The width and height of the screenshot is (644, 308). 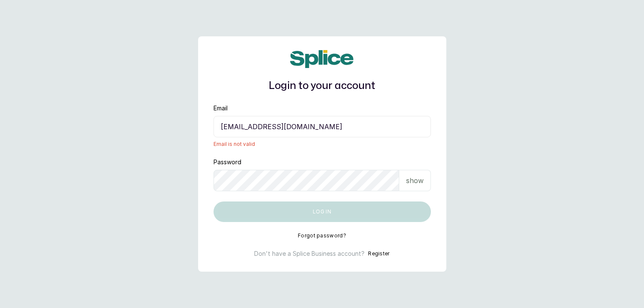 What do you see at coordinates (322, 127) in the screenshot?
I see `input: email@acme.com` at bounding box center [322, 127].